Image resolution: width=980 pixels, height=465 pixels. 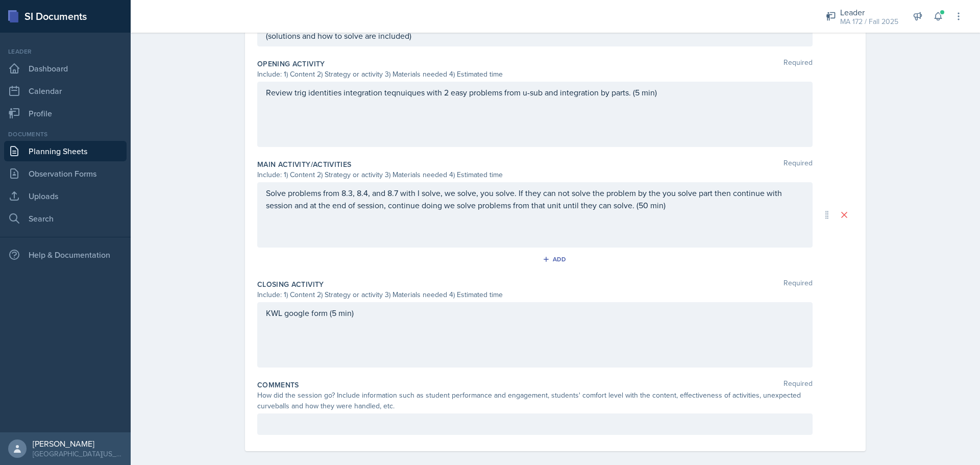 What do you see at coordinates (65, 91) in the screenshot?
I see `a: Calendar` at bounding box center [65, 91].